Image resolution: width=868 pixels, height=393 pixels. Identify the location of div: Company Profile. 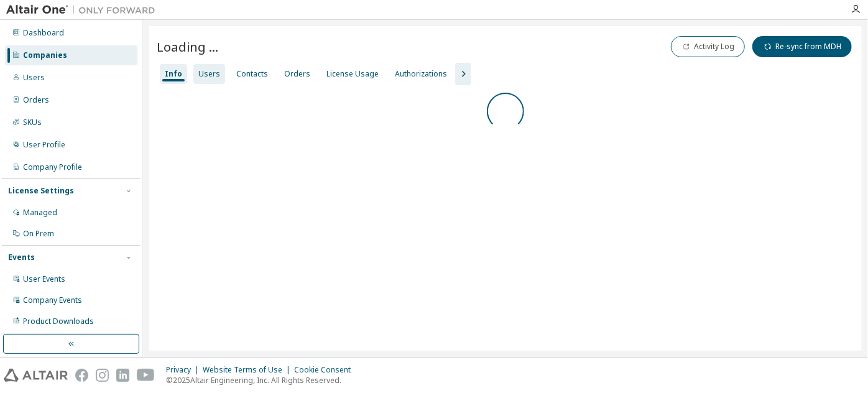
(52, 167).